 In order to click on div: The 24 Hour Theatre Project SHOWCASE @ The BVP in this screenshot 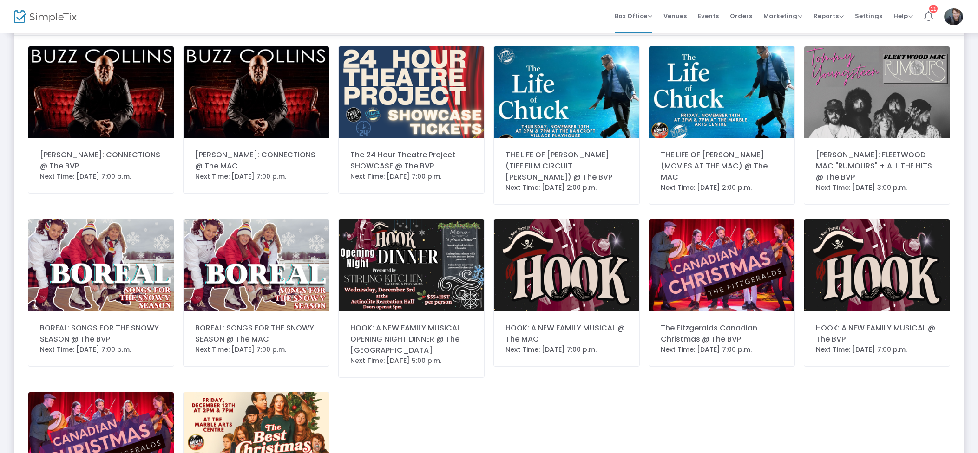, I will do `click(411, 161)`.